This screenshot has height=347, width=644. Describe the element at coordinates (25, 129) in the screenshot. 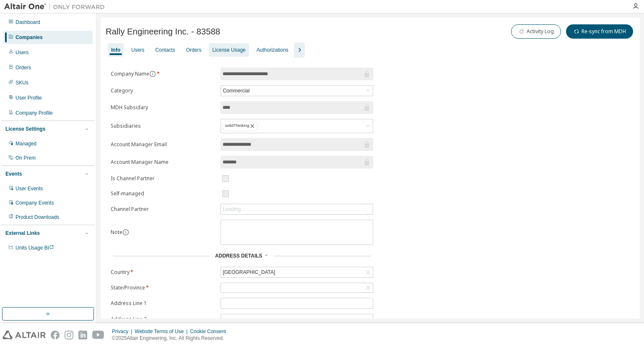

I see `div: License Settings` at that location.